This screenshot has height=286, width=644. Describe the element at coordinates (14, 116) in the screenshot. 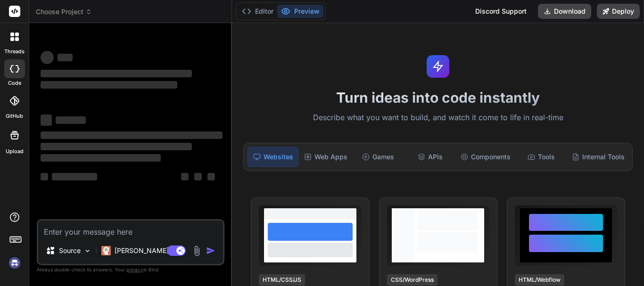

I see `label: GitHub` at that location.